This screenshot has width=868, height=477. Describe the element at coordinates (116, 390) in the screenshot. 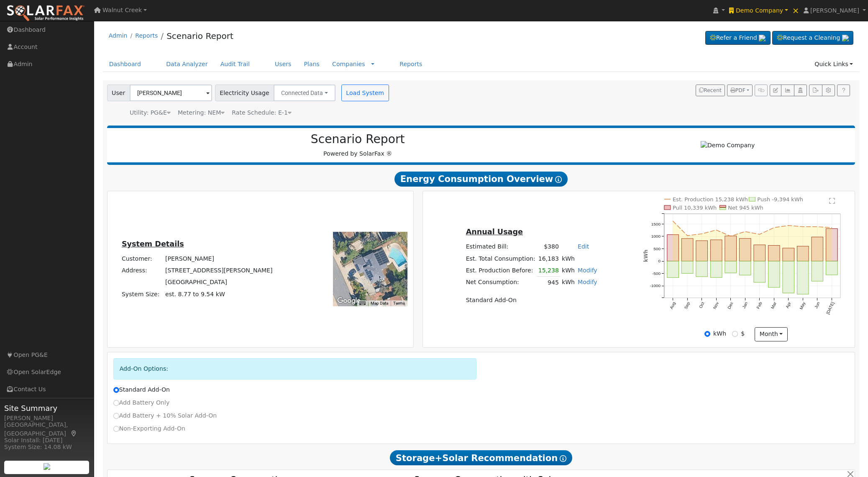

I see `input: Standard Add-On` at that location.